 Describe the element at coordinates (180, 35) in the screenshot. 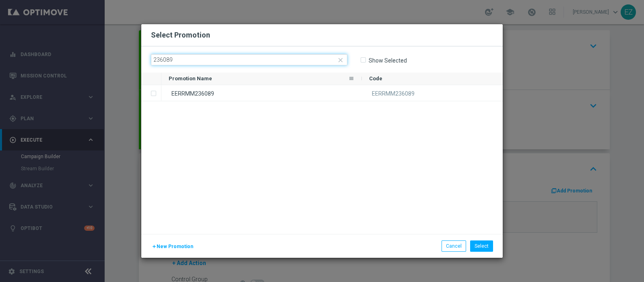

I see `h2: Select Promotion` at that location.